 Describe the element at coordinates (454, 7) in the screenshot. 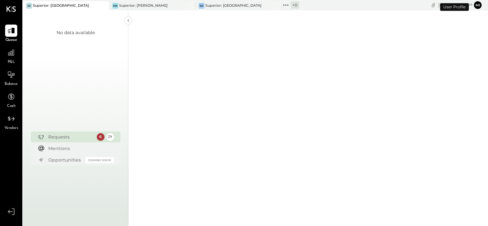

I see `div: User Profile` at that location.